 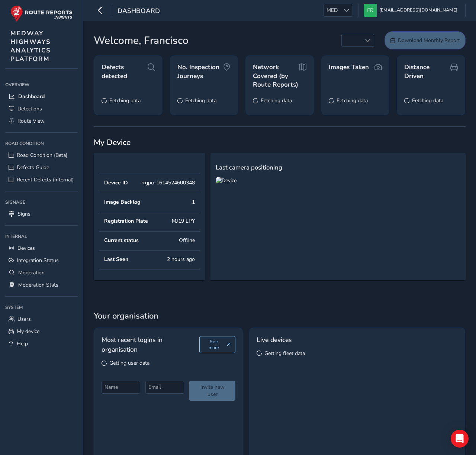 What do you see at coordinates (112, 142) in the screenshot?
I see `span: My Device` at bounding box center [112, 142].